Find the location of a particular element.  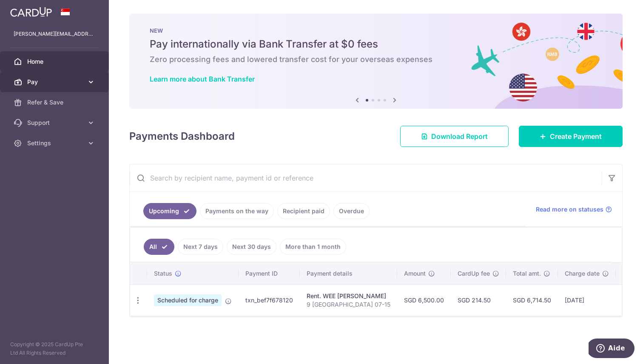

span: Amount is located at coordinates (415, 274).